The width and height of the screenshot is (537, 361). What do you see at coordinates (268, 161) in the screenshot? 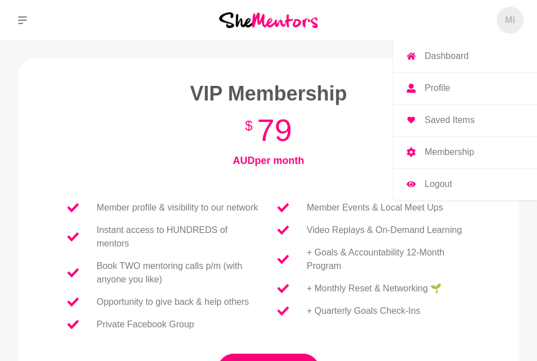
I see `h4: AUD per month` at bounding box center [268, 161].